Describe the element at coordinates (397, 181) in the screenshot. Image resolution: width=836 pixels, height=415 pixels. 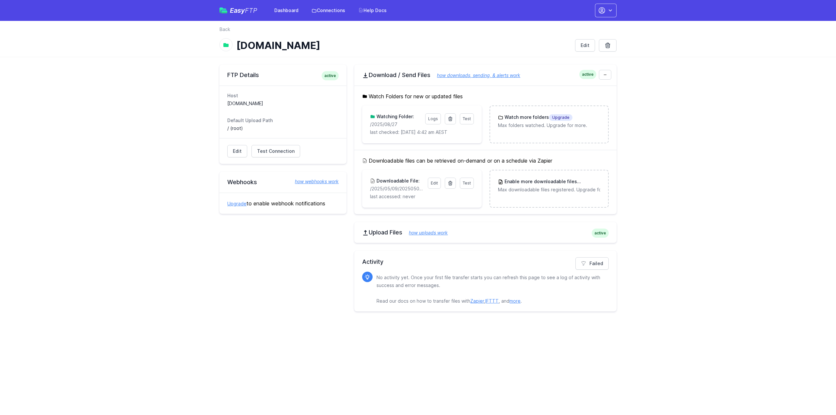
I see `h3: Downloadable File:` at that location.